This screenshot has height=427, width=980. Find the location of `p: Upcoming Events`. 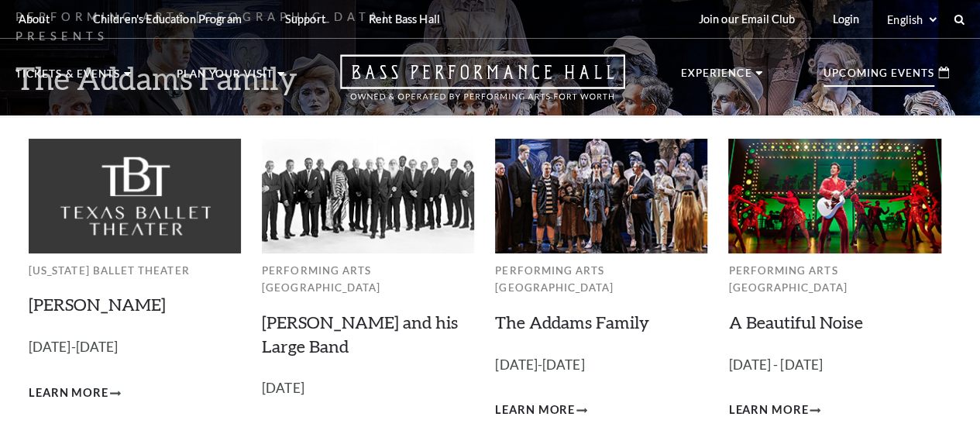

p: Upcoming Events is located at coordinates (878, 78).